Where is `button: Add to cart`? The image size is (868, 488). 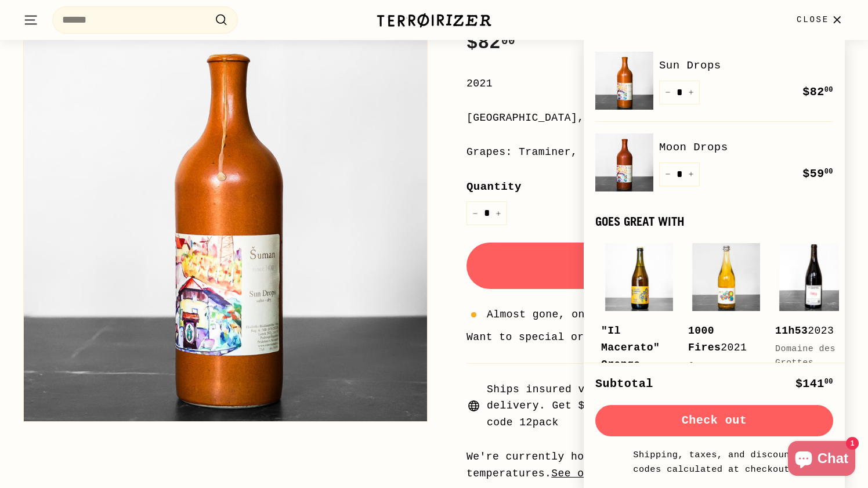 button: Add to cart is located at coordinates (656, 265).